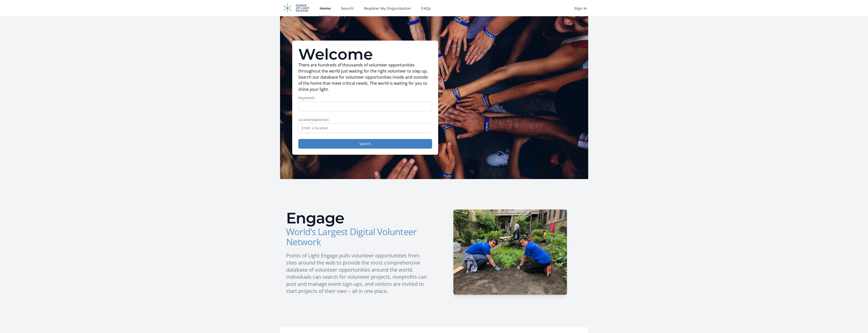 The image size is (868, 333). Describe the element at coordinates (365, 98) in the screenshot. I see `label: Keywords` at that location.